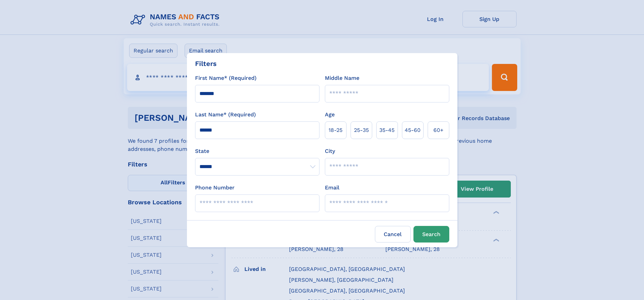 This screenshot has height=300, width=644. What do you see at coordinates (431, 234) in the screenshot?
I see `button: Search` at bounding box center [431, 234].